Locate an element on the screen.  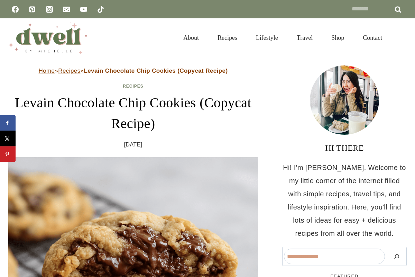
a: About is located at coordinates (191, 38).